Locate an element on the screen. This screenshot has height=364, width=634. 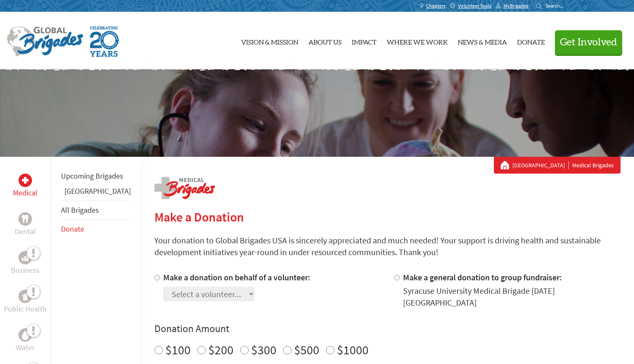
p: Your donation to Global Brigades USA is sincerely appreciated and much needed! Your support is dr... is located at coordinates (387, 247).